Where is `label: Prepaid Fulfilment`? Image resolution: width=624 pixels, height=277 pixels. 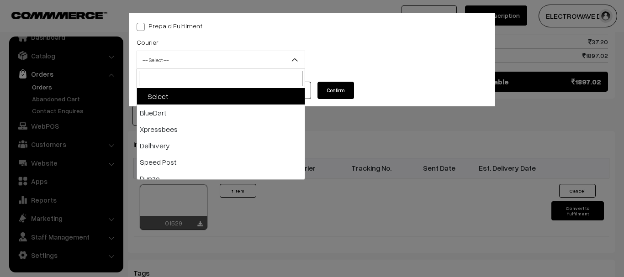
label: Prepaid Fulfilment is located at coordinates (169, 26).